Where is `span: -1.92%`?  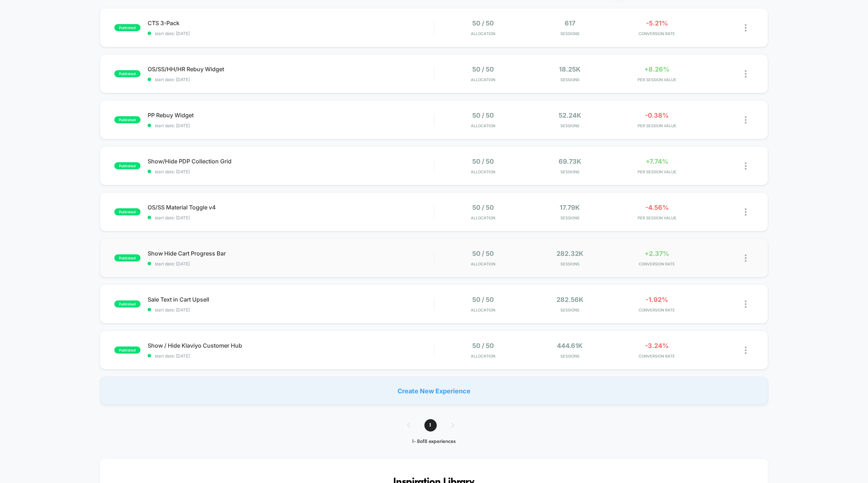
span: -1.92% is located at coordinates (657, 299).